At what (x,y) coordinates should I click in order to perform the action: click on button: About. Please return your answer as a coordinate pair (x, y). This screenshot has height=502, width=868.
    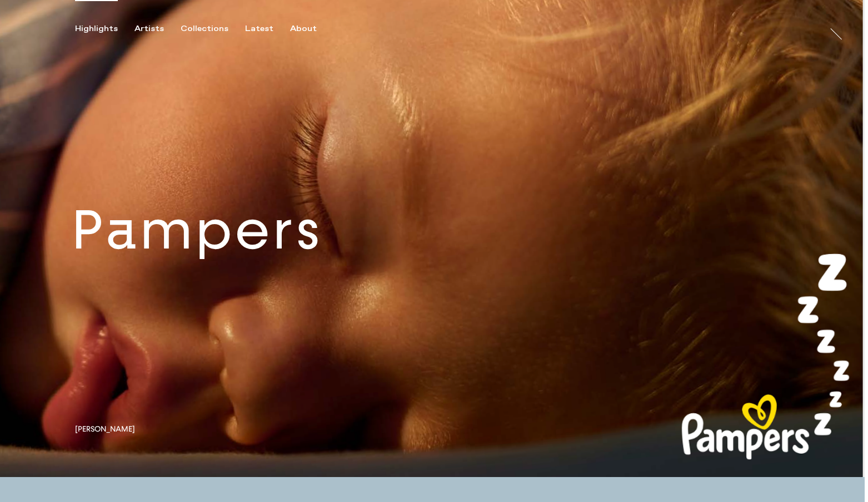
    Looking at the image, I should click on (312, 29).